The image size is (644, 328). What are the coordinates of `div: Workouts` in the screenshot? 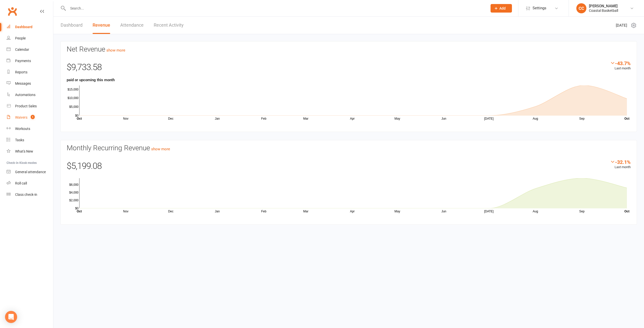 It's located at (22, 128).